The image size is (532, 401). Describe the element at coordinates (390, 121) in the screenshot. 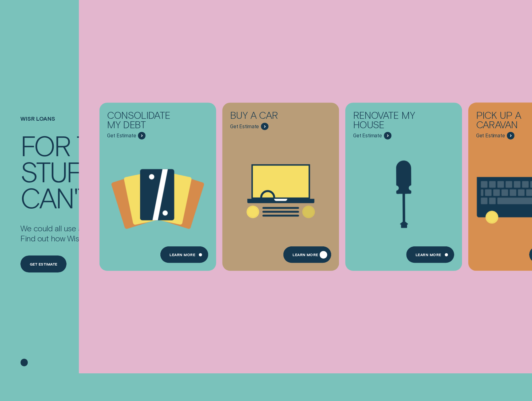

I see `div: Renovate My House` at that location.